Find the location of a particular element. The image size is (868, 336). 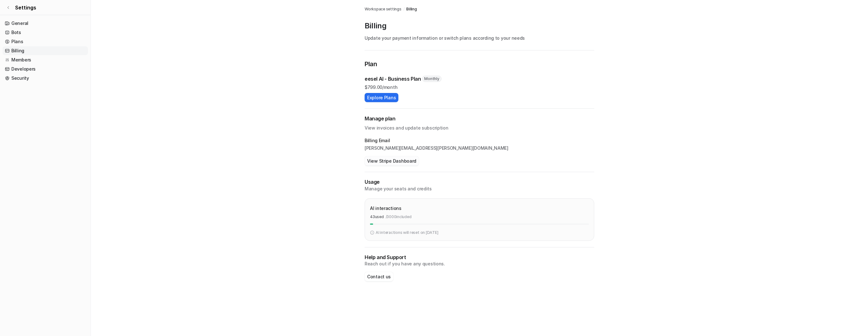

a: Bots is located at coordinates (45, 33).